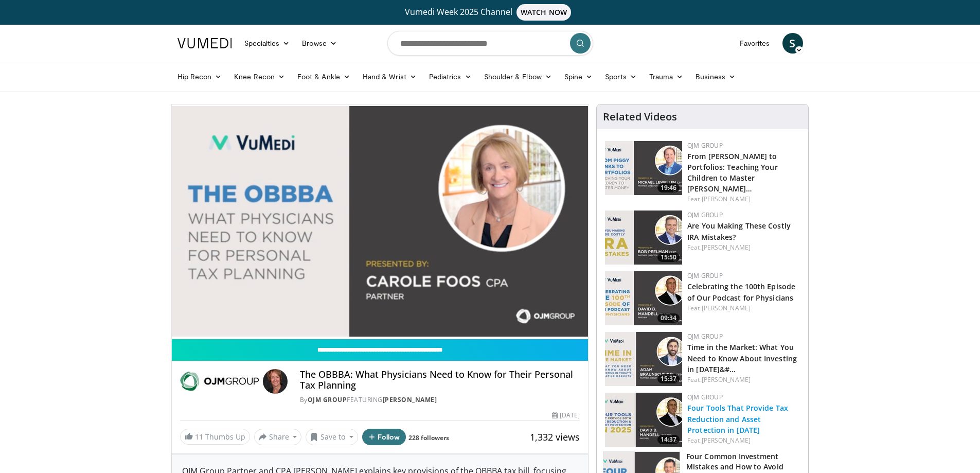  Describe the element at coordinates (643, 358) in the screenshot. I see `img: cfc453be-3f74-41d3-a301-0743b7c46f05.150x105_q85_crop-smart_upscale.jpg` at that location.